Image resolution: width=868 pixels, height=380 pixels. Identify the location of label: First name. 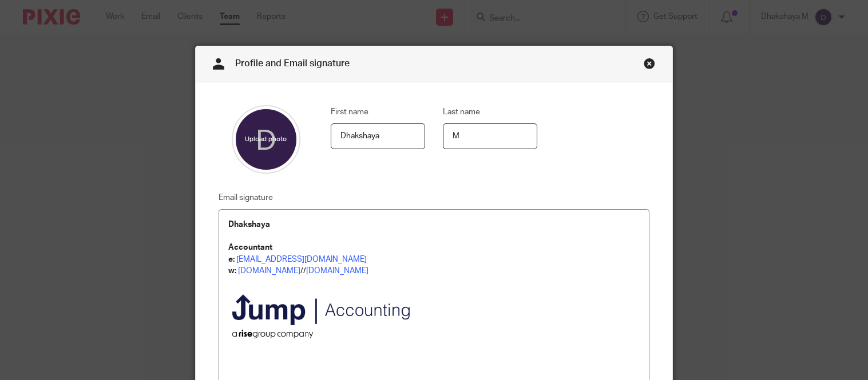
(350, 112).